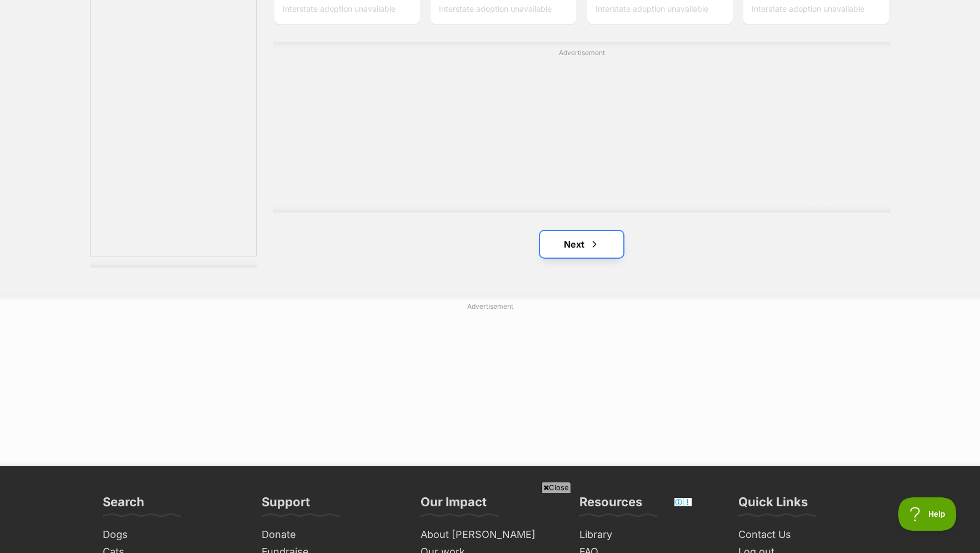 The height and width of the screenshot is (553, 980). Describe the element at coordinates (331, 534) in the screenshot. I see `a: Donate` at that location.